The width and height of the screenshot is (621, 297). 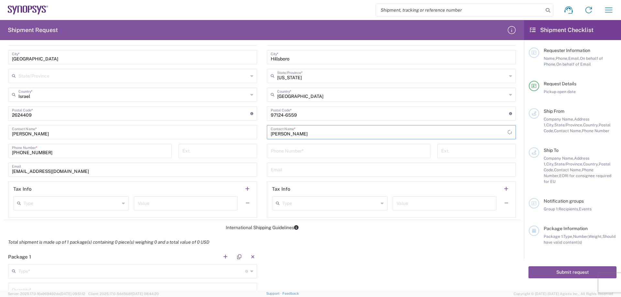 What do you see at coordinates (47, 294) in the screenshot?
I see `span: Server: 2025.17.0-16a969492de` at bounding box center [47, 294].